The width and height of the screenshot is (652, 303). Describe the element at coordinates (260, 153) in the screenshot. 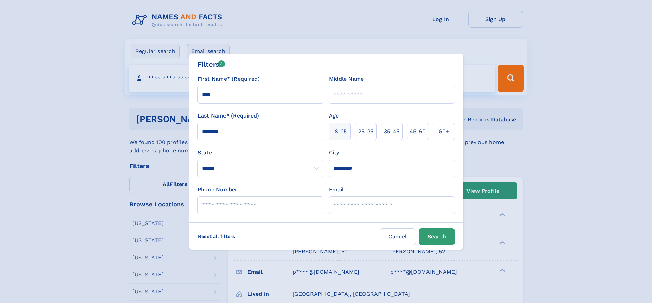

I see `label: State` at that location.